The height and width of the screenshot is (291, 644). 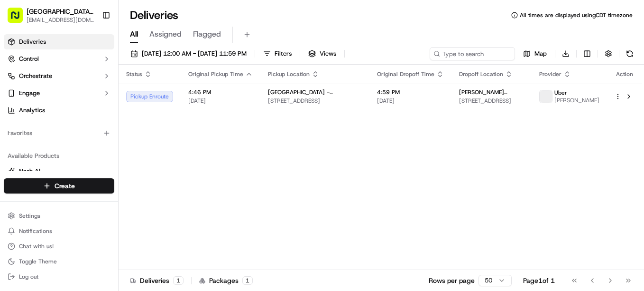 What do you see at coordinates (576, 15) in the screenshot?
I see `span: All times are displayed using CDT timezone` at bounding box center [576, 15].